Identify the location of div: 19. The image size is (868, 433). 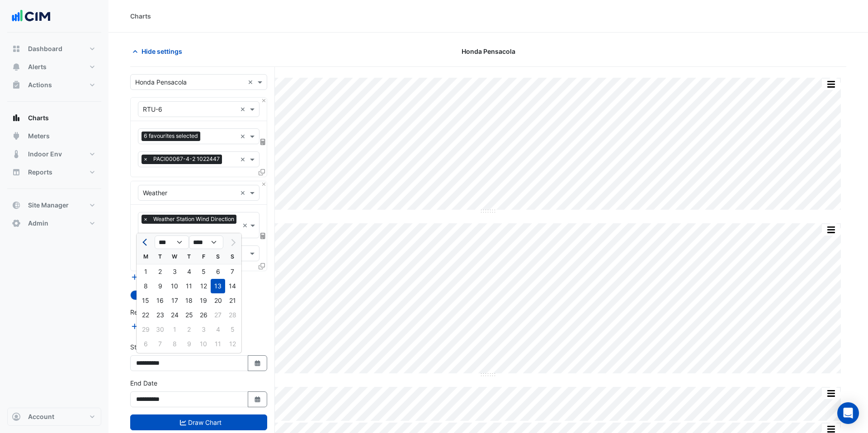
(204, 301).